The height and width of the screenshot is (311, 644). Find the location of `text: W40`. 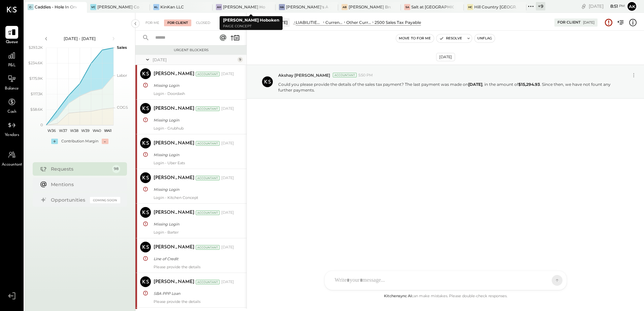

text: W40 is located at coordinates (96, 130).